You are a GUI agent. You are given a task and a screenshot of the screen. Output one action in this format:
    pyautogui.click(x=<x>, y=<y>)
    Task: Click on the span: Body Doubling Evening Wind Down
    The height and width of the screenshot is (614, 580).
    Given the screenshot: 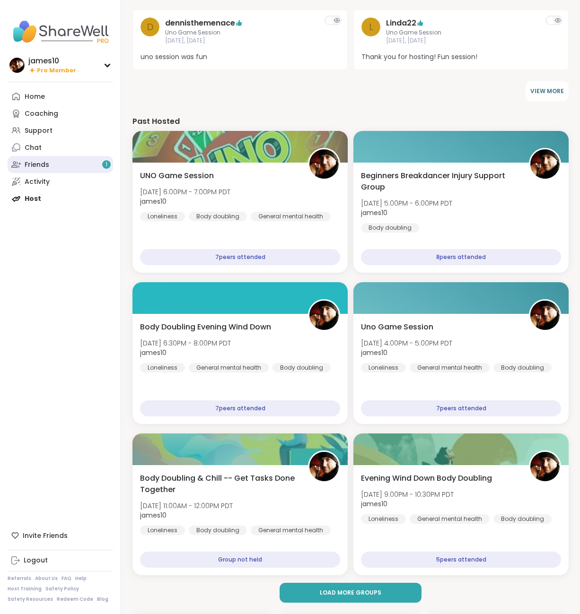 What is the action you would take?
    pyautogui.click(x=205, y=327)
    